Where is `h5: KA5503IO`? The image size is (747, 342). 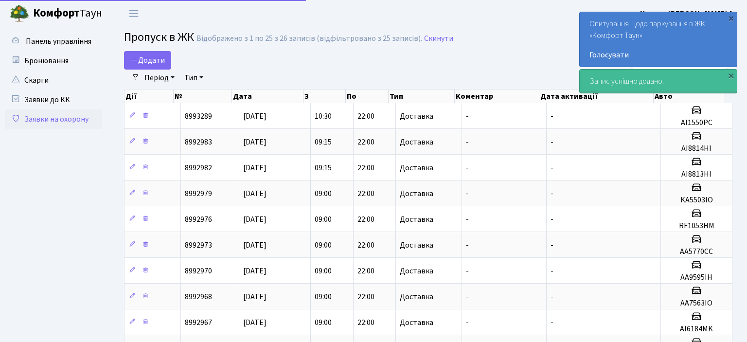 h5: KA5503IO is located at coordinates (696, 200).